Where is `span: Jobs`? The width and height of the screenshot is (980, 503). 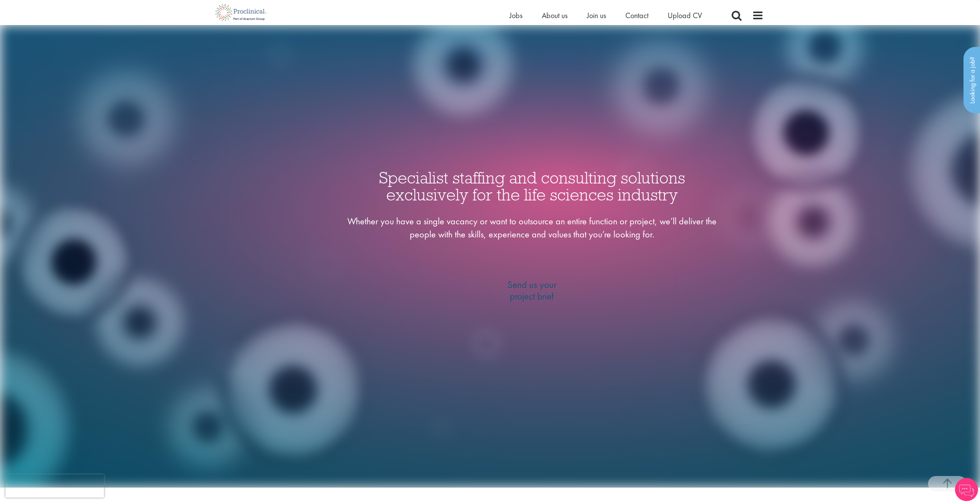
span: Jobs is located at coordinates (516, 15).